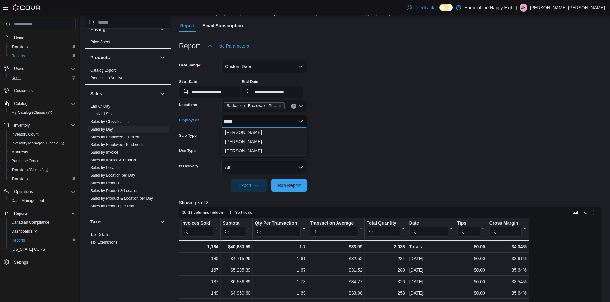  I want to click on button: Qty Per Transaction, so click(280, 229).